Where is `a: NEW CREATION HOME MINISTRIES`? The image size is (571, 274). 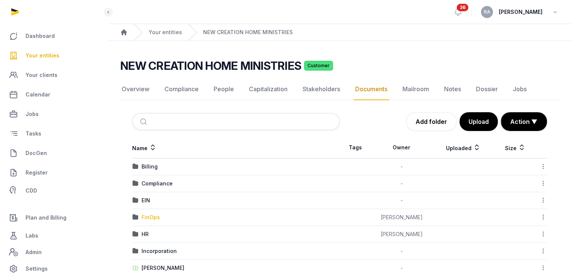 a: NEW CREATION HOME MINISTRIES is located at coordinates (248, 32).